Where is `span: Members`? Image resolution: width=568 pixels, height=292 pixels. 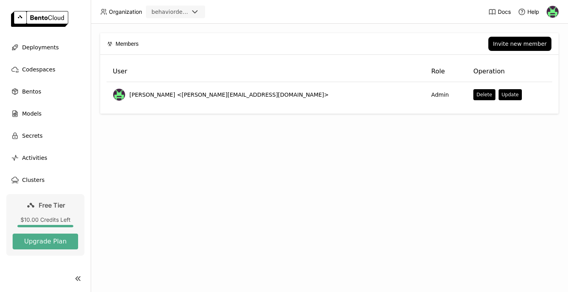
span: Members is located at coordinates (127, 44).